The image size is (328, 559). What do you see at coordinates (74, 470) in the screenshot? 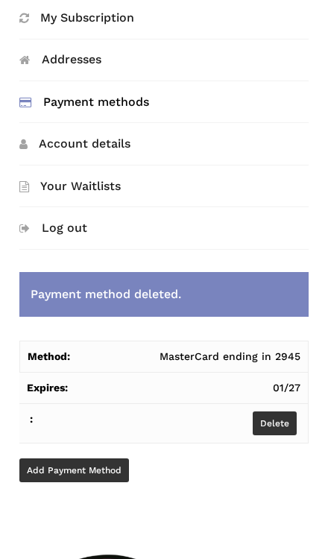
I see `a: Add payment method` at bounding box center [74, 470].